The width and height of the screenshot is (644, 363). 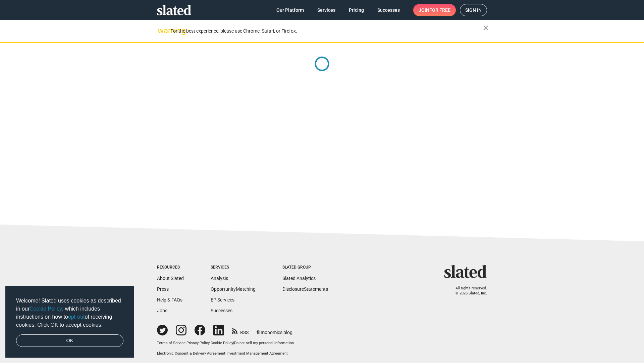 I want to click on a: filmonomics blog, so click(x=275, y=329).